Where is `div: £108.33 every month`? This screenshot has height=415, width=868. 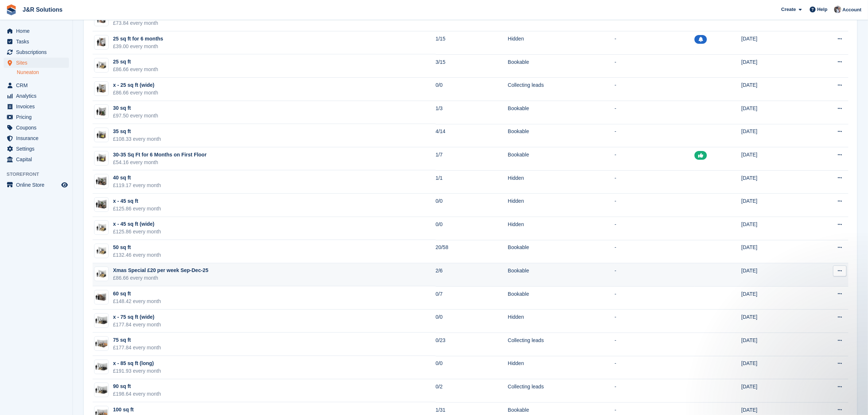 div: £108.33 every month is located at coordinates (137, 139).